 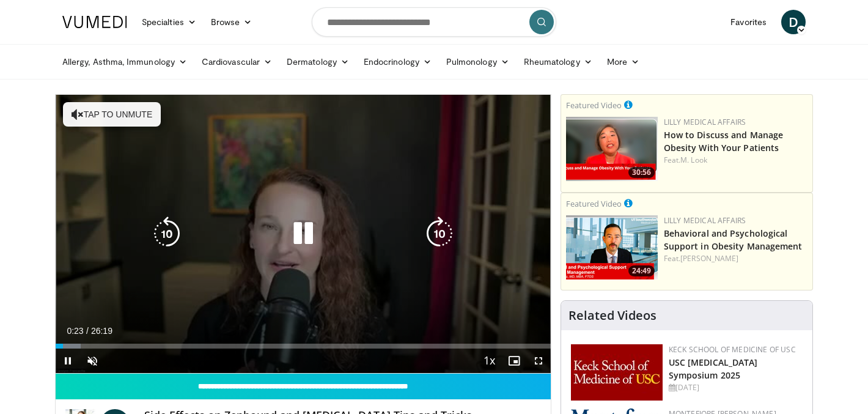 I want to click on span: 30:56, so click(x=641, y=172).